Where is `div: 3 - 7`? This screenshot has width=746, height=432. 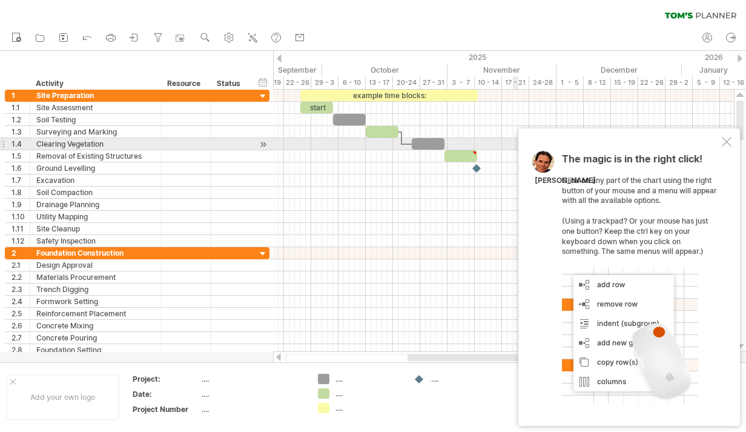 div: 3 - 7 is located at coordinates (461, 82).